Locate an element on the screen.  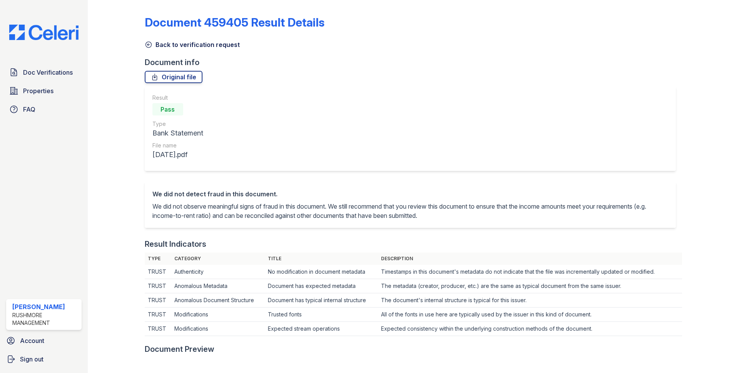
th: Title is located at coordinates (321, 259).